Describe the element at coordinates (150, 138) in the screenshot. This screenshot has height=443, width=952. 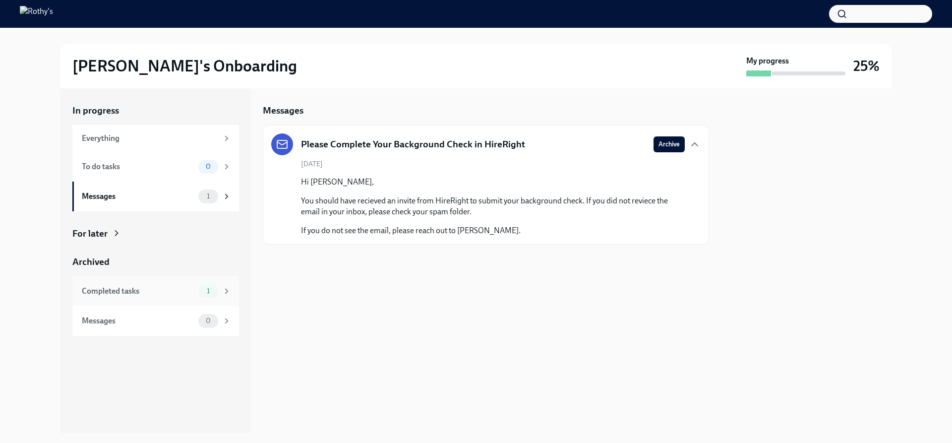
I see `div: Everything` at that location.